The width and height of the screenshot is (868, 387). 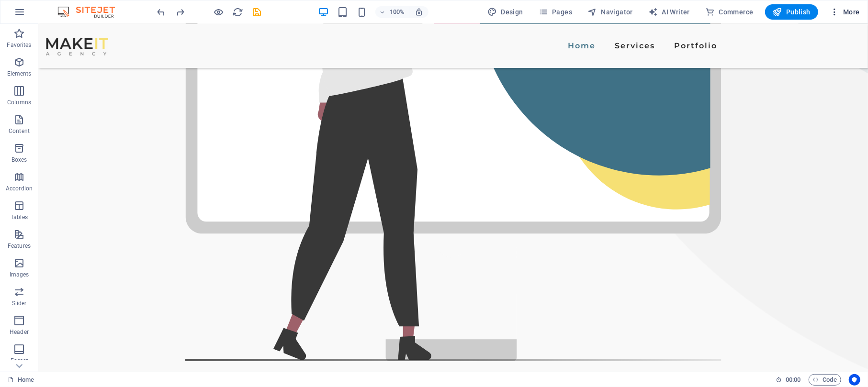 What do you see at coordinates (238, 12) in the screenshot?
I see `button: reload` at bounding box center [238, 12].